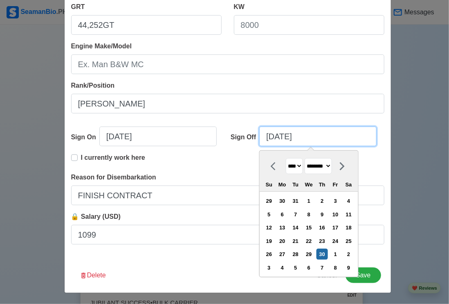  What do you see at coordinates (269, 214) in the screenshot?
I see `div: Choose Sunday, November 5th, 2023` at bounding box center [269, 214].